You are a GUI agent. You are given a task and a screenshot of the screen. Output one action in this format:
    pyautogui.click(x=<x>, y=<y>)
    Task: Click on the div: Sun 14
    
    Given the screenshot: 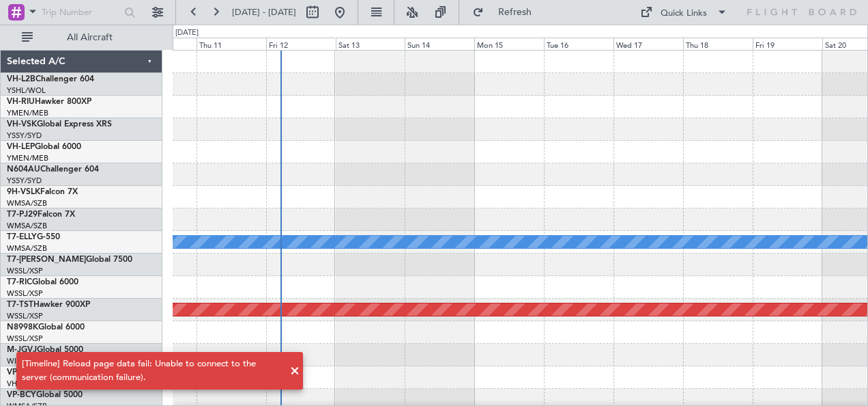 What is the action you would take?
    pyautogui.click(x=440, y=44)
    